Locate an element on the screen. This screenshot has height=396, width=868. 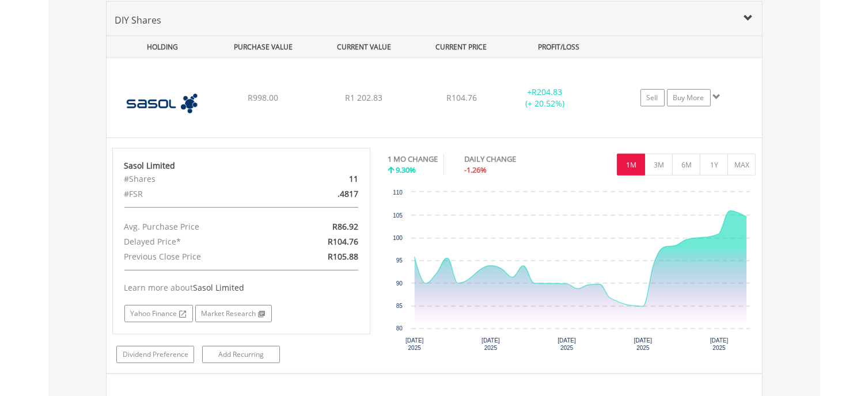
div: Avg. Purchase Price is located at coordinates (199, 227).